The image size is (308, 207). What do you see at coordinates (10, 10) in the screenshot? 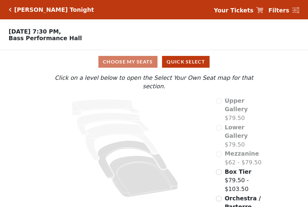
I see `a: Click here to go back to filters` at bounding box center [10, 10].